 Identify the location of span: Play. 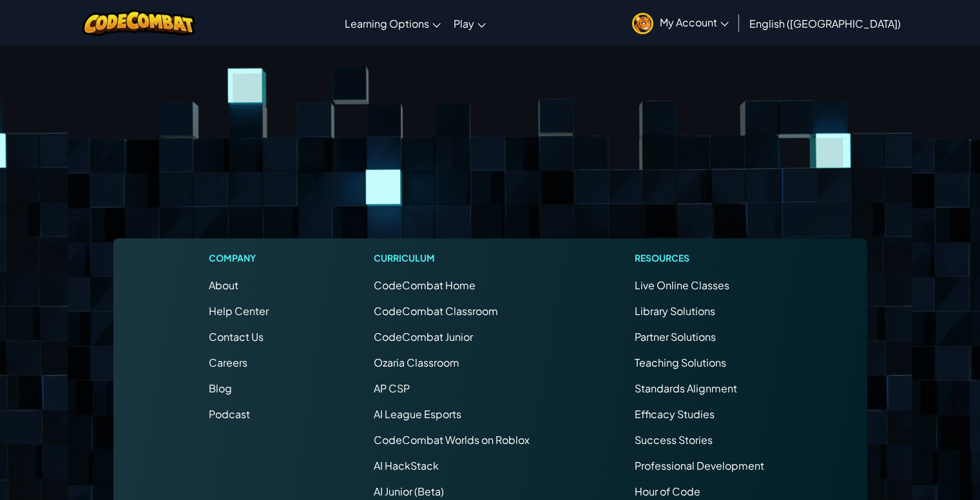
(464, 23).